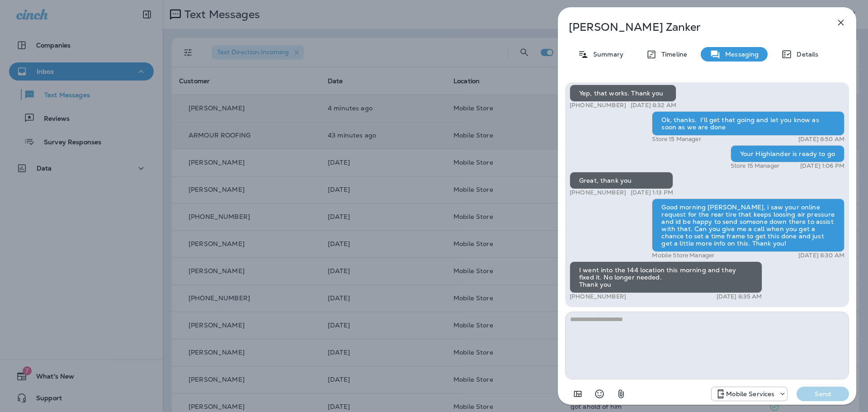 This screenshot has height=412, width=868. I want to click on div: +1 (402) 537-0264, so click(749, 394).